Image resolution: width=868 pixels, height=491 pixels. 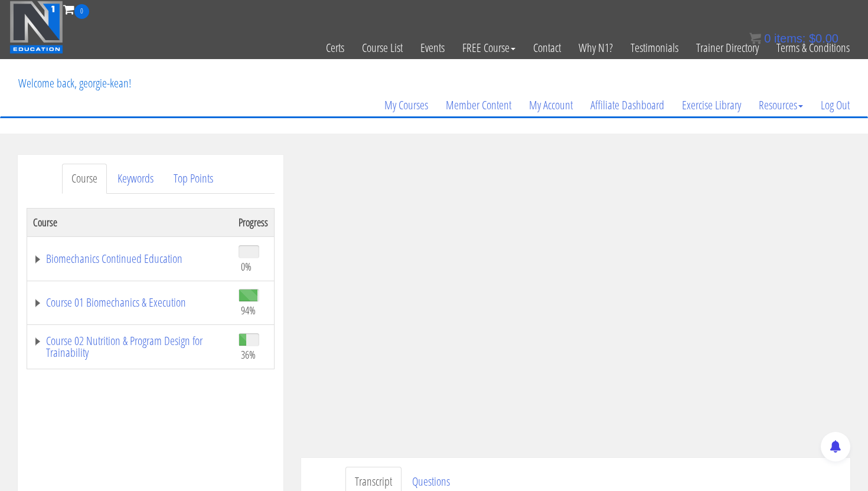 I want to click on span: 94%, so click(x=248, y=310).